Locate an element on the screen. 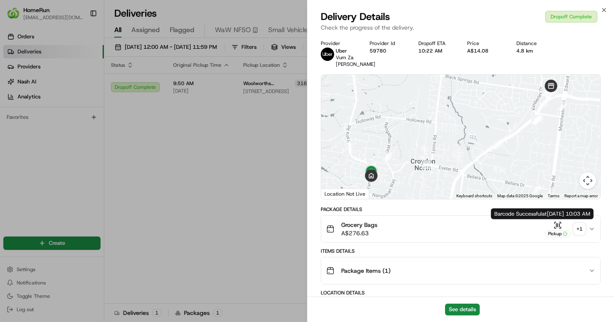 The image size is (614, 322). div: Provider is located at coordinates (338, 43).